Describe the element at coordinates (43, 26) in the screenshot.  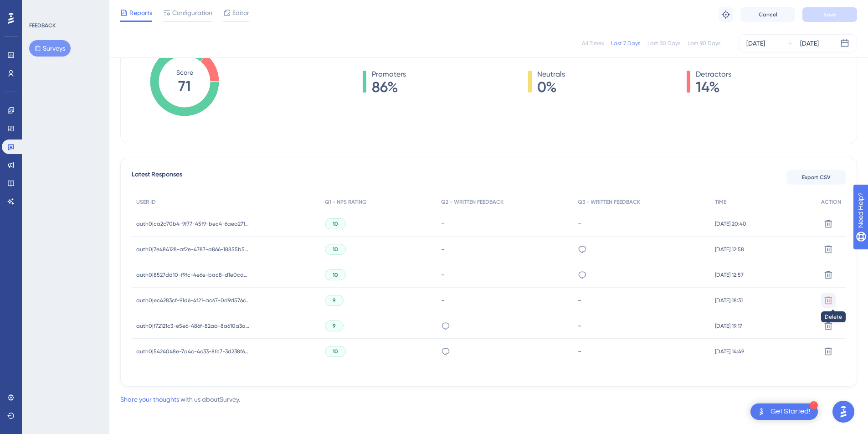
I see `div: FEEDBACK` at that location.